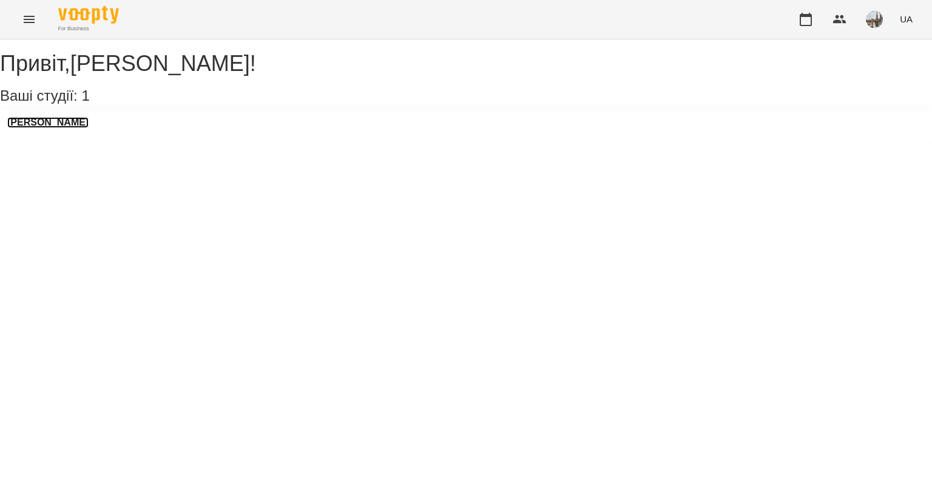 The height and width of the screenshot is (501, 932). I want to click on span: 1, so click(85, 95).